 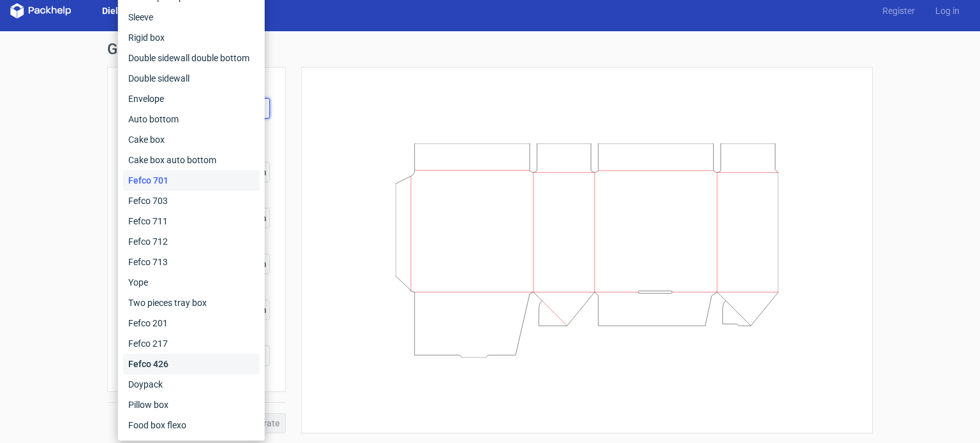 I want to click on div: Doypack, so click(x=192, y=385).